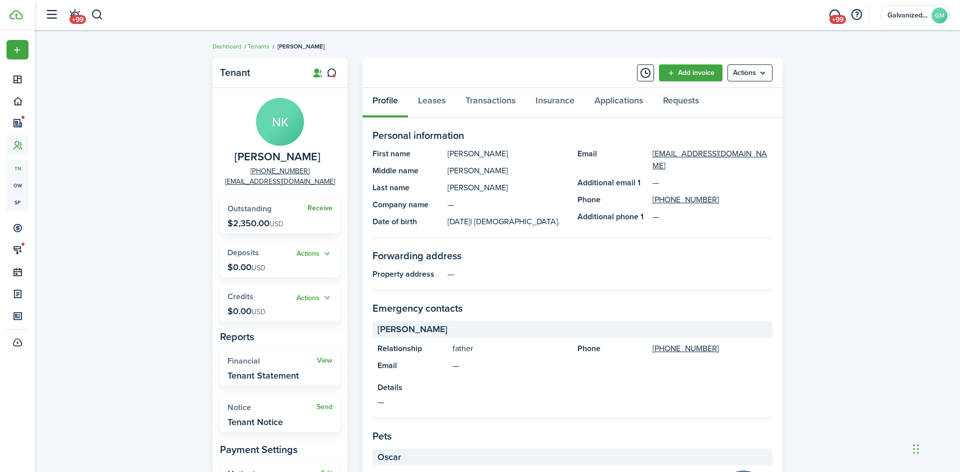 Image resolution: width=960 pixels, height=472 pixels. I want to click on a: View, so click(324, 361).